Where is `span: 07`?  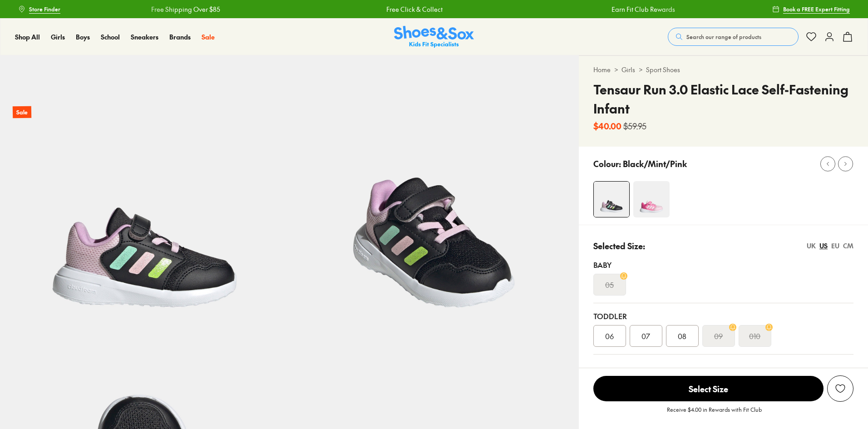
span: 07 is located at coordinates (646, 336).